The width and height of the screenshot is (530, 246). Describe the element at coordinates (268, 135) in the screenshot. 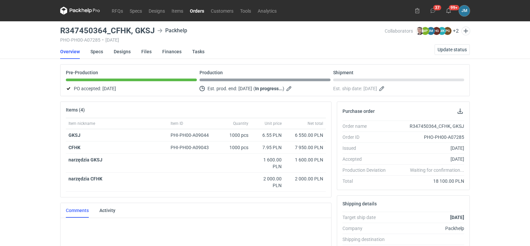

I see `div: 6.55 PLN` at that location.